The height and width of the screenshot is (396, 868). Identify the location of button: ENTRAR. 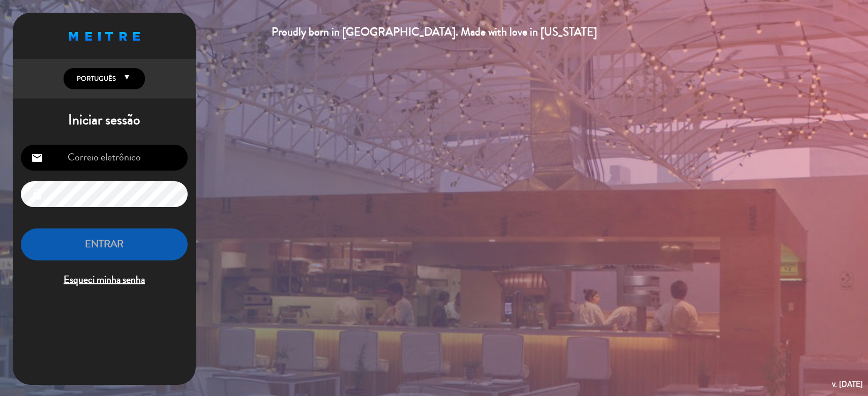
(104, 244).